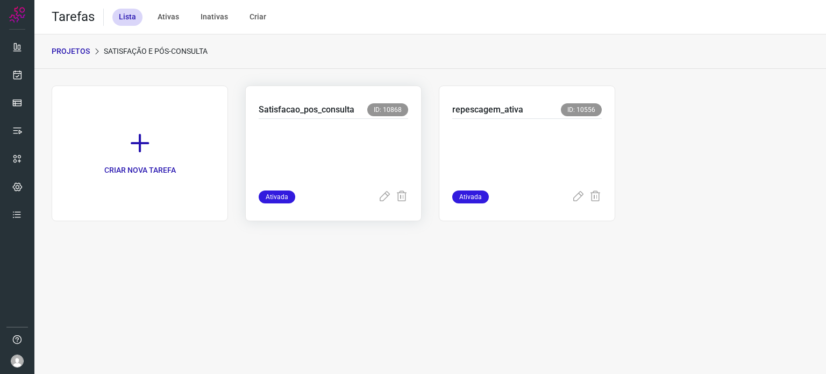 This screenshot has height=374, width=826. I want to click on div: Inativas, so click(214, 17).